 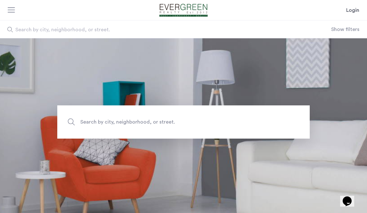 I want to click on input: Apartment Search, so click(x=183, y=122).